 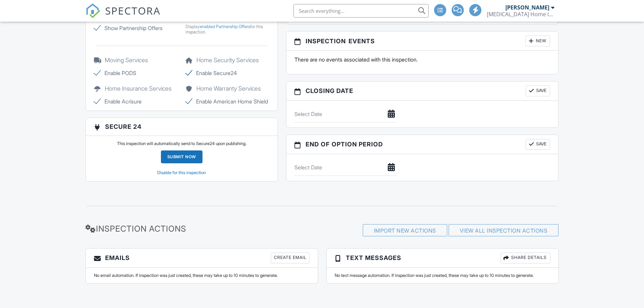 I want to click on h3: Inspection Actions, so click(x=161, y=229).